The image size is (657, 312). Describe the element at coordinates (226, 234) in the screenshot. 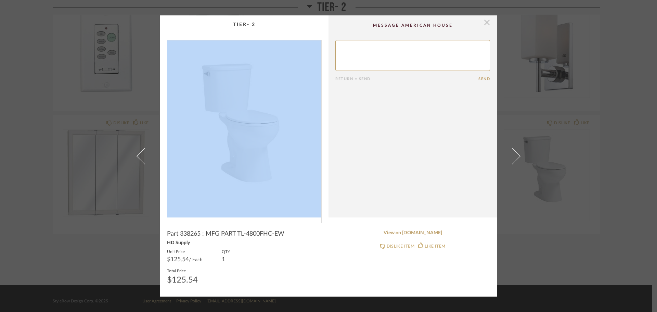

I see `span: Part 338265 : MFG PART TL-4800FHC-EW` at that location.